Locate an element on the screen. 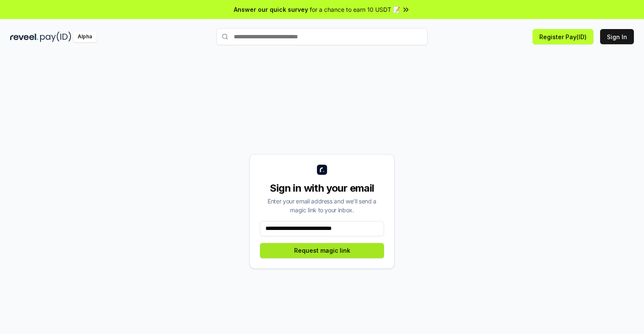 Image resolution: width=644 pixels, height=334 pixels. button: Register Pay(ID) is located at coordinates (563, 36).